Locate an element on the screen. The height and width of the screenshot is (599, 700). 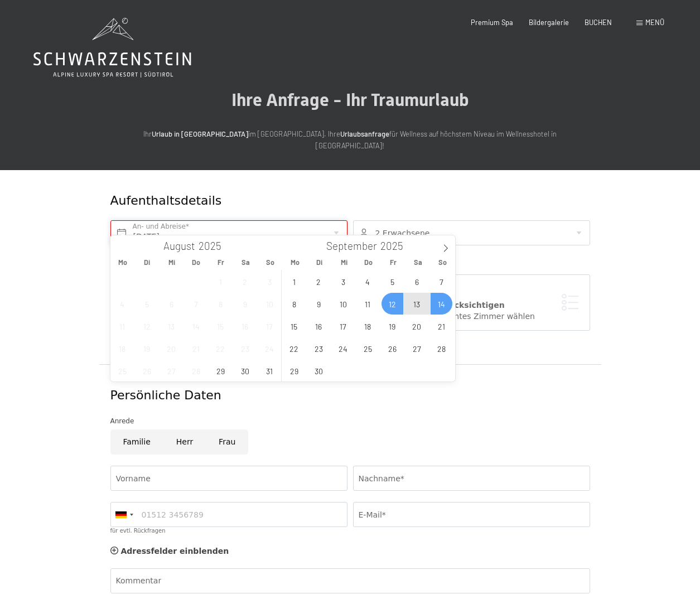
span: September 19, 2025 is located at coordinates (392, 326).